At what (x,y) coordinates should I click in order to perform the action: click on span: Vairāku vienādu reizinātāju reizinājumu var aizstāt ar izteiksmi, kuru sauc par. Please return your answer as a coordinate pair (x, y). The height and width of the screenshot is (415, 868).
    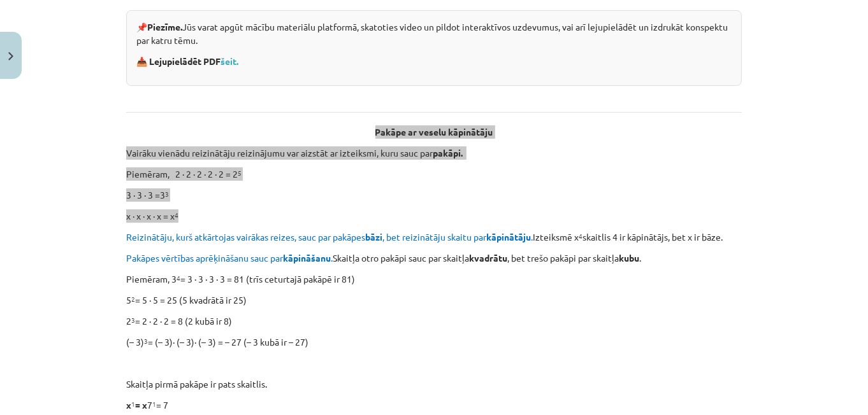
    Looking at the image, I should click on (295, 153).